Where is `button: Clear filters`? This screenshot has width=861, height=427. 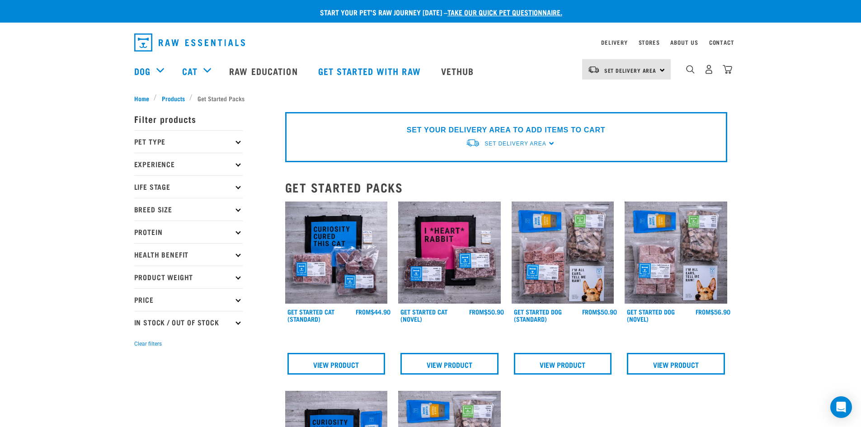 button: Clear filters is located at coordinates (148, 344).